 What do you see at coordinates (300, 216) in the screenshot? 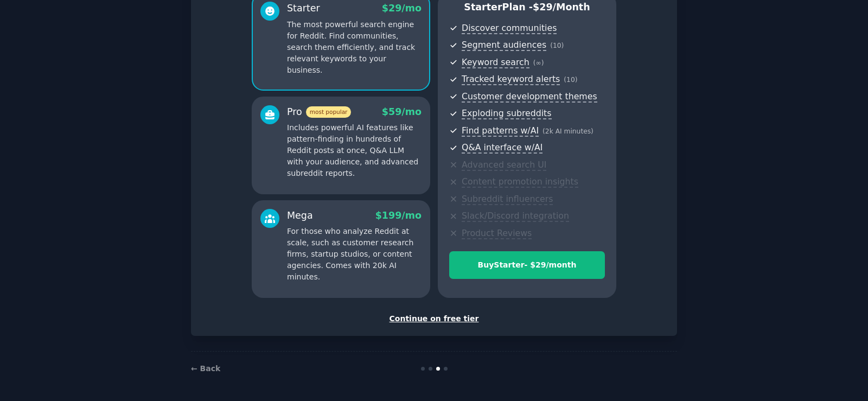
I see `div: Mega` at bounding box center [300, 216].